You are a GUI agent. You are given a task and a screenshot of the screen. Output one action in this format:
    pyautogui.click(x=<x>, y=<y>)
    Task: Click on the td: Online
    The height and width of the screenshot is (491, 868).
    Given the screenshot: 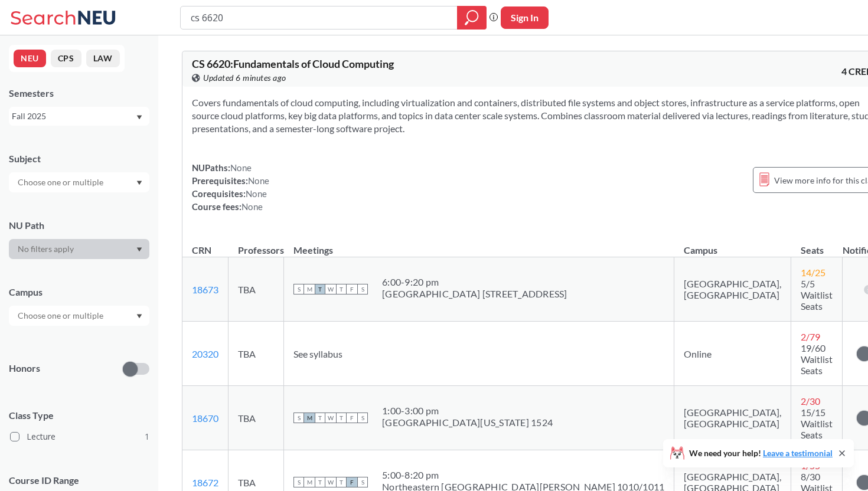 What is the action you would take?
    pyautogui.click(x=733, y=354)
    